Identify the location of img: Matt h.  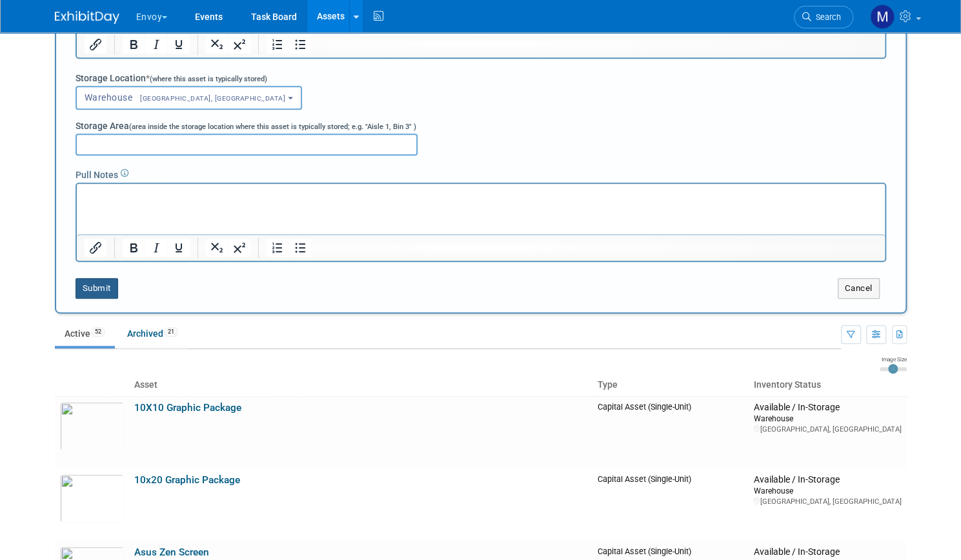
(882, 17).